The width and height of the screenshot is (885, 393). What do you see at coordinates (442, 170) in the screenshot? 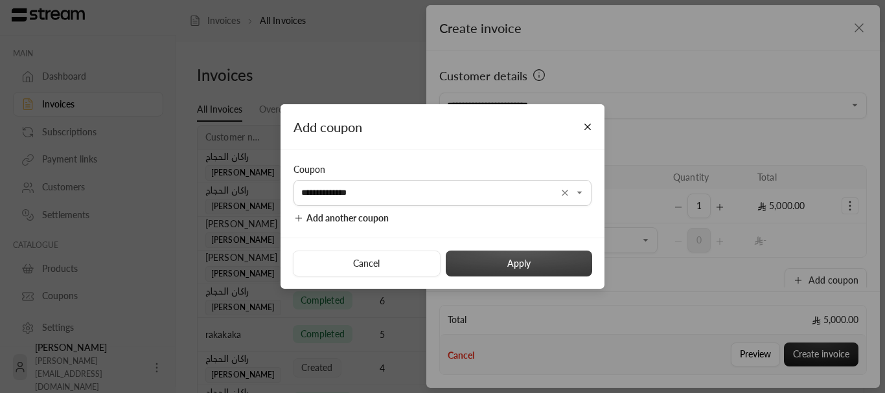
I see `div: Coupon` at bounding box center [442, 170].